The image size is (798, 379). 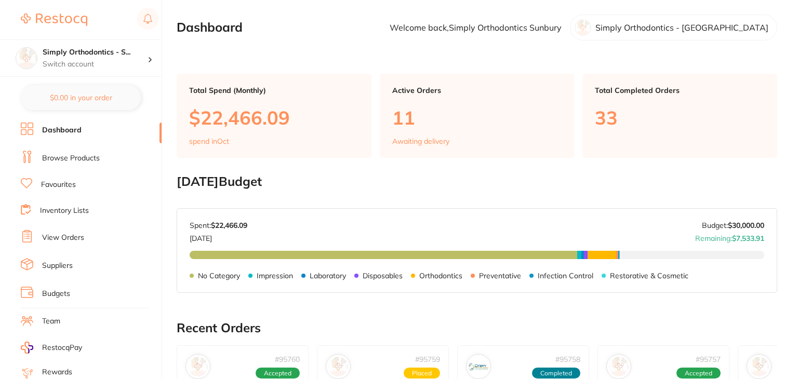 I want to click on p: Remaining:, so click(x=729, y=236).